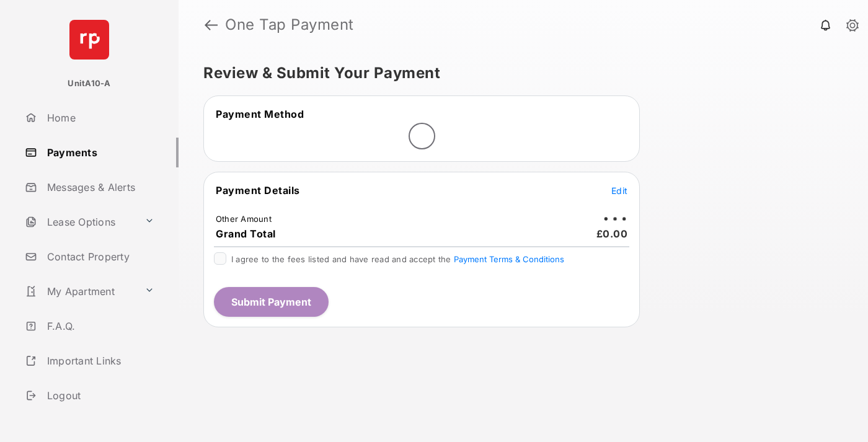 This screenshot has width=868, height=442. What do you see at coordinates (612, 234) in the screenshot?
I see `span: £0.00` at bounding box center [612, 234].